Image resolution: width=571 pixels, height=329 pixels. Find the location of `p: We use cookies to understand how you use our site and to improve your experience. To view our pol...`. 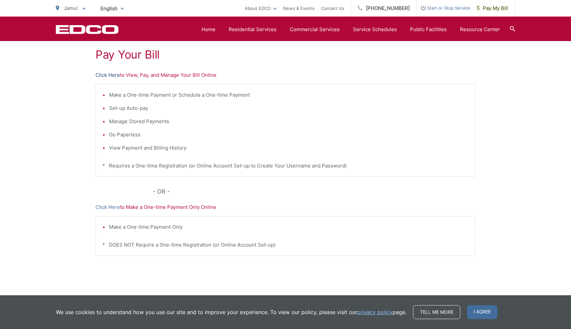

p: We use cookies to understand how you use our site and to improve your experience. To view our pol... is located at coordinates (231, 312).